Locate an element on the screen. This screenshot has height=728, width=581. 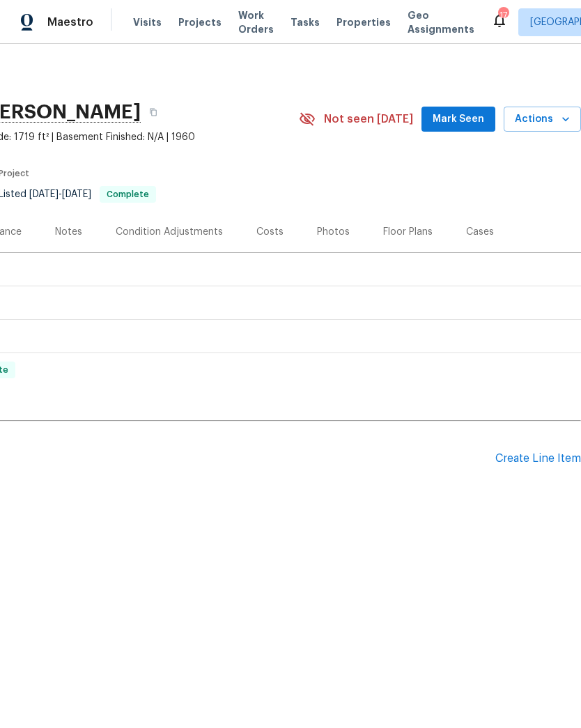
span: Projects is located at coordinates (200, 23).